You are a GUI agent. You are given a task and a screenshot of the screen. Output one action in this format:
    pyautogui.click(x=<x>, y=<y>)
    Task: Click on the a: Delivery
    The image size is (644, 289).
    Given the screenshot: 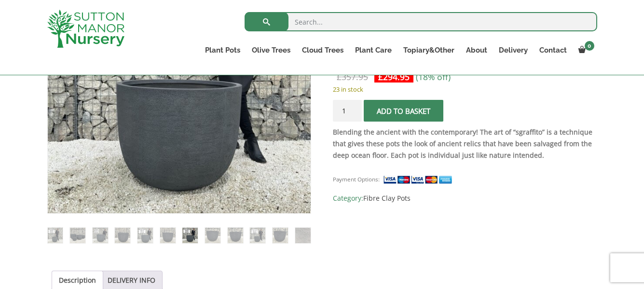 What is the action you would take?
    pyautogui.click(x=513, y=50)
    